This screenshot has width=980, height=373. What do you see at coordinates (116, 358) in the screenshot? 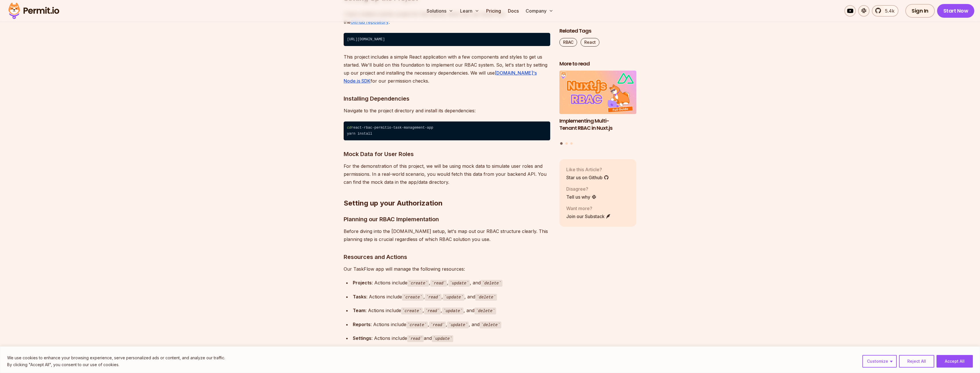
I see `p: We use cookies to enhance your browsing experience, serve personalized ads or content, and analyz...` at bounding box center [116, 358].